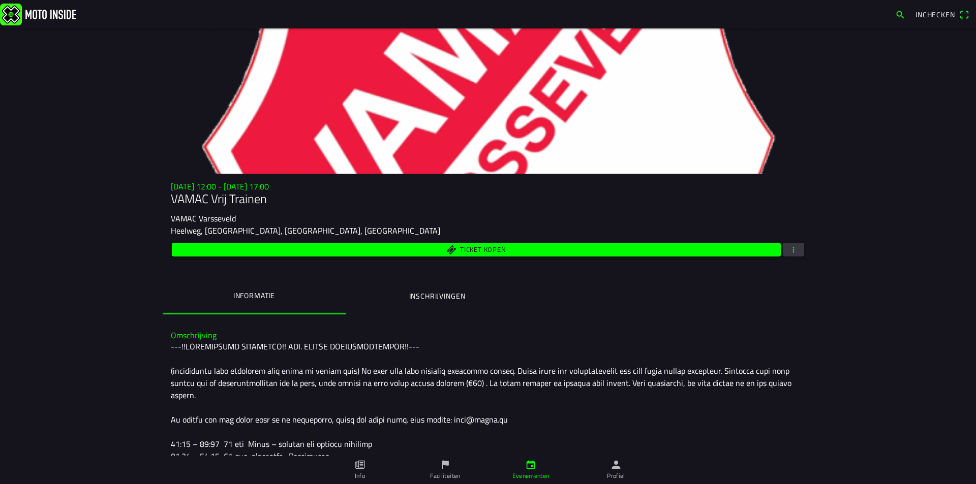 This screenshot has height=484, width=976. Describe the element at coordinates (360, 465) in the screenshot. I see `ion-icon: paper` at that location.